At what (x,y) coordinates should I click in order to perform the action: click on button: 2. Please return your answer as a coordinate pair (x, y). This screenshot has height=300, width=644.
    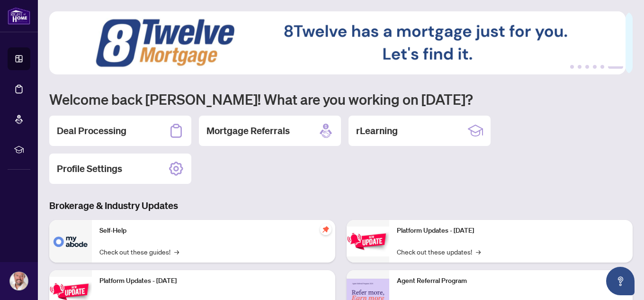
    Looking at the image, I should click on (580, 67).